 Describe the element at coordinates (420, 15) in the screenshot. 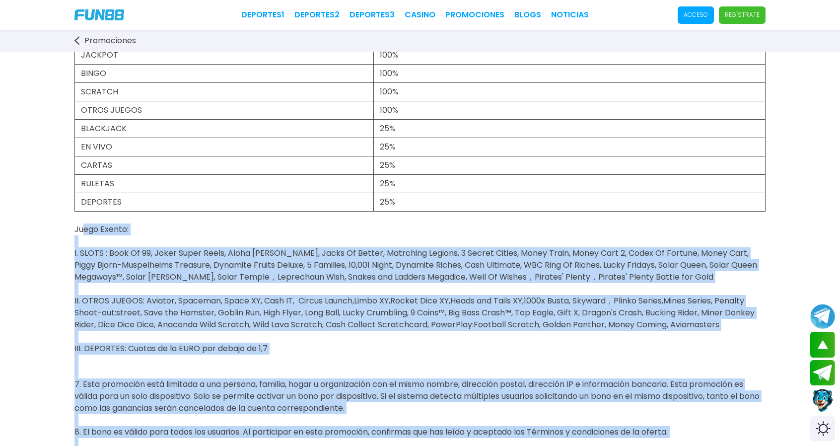

I see `a: CASINO` at that location.